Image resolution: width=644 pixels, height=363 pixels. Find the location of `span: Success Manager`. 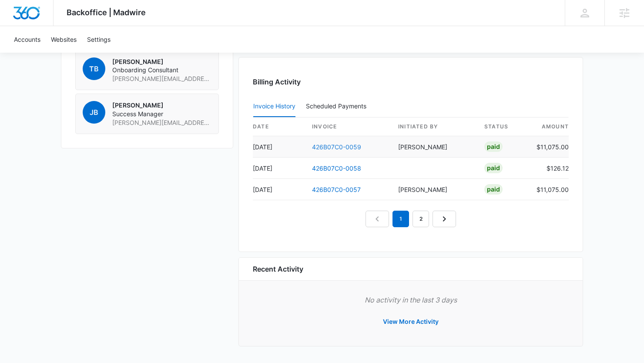

span: Success Manager is located at coordinates (162, 114).